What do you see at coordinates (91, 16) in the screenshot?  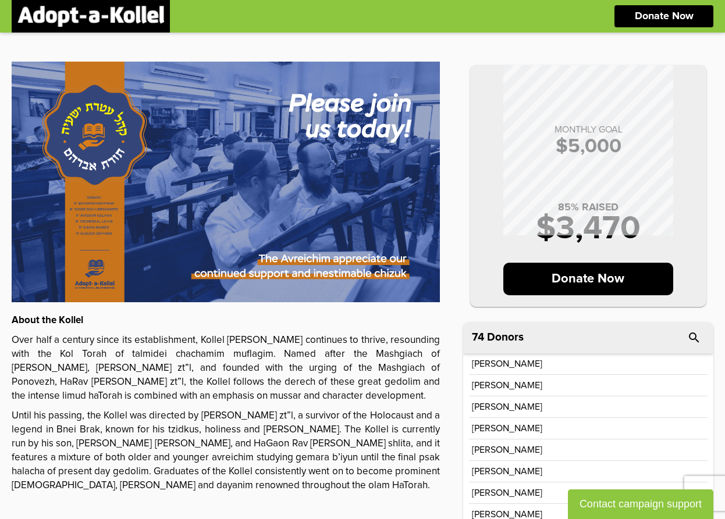 I see `img: logonobg.png` at bounding box center [91, 16].